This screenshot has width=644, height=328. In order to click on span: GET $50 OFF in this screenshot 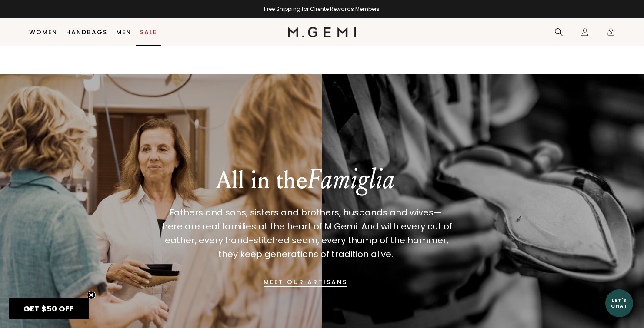, I will do `click(49, 309)`.